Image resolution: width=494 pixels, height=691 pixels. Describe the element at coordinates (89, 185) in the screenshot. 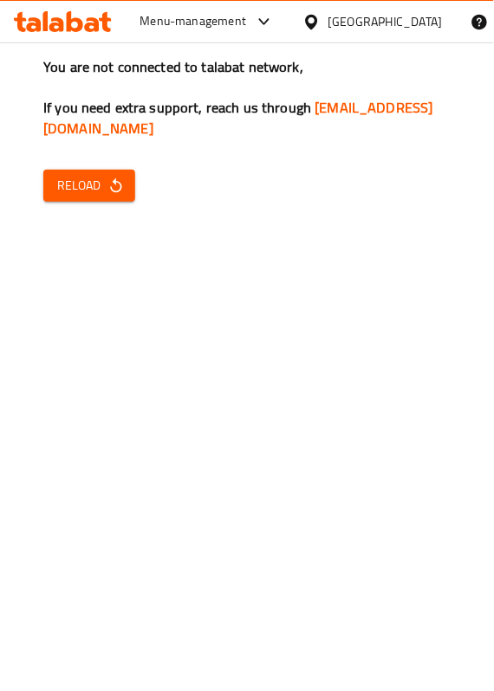

I see `button: Reload` at that location.